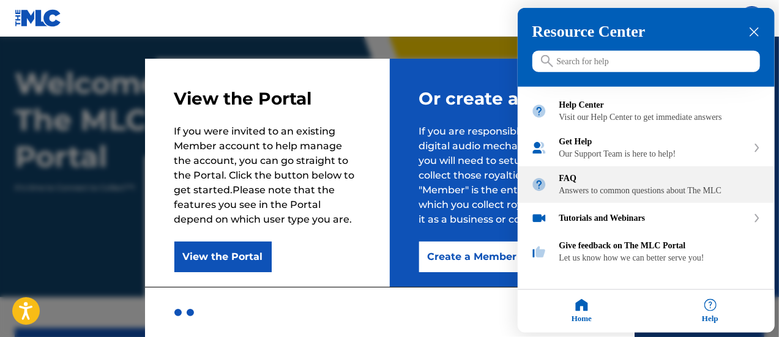  I want to click on div: Our Support Team is here to help!, so click(654, 154).